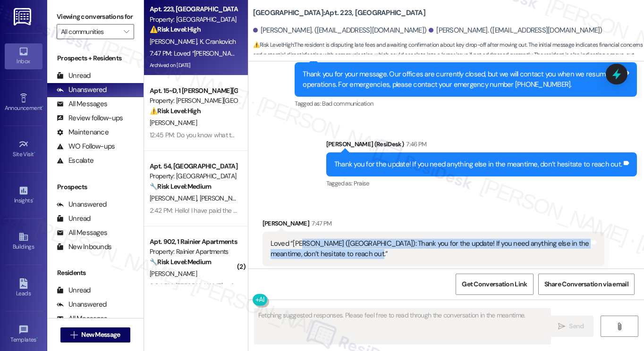  I want to click on span: Send, so click(576, 326).